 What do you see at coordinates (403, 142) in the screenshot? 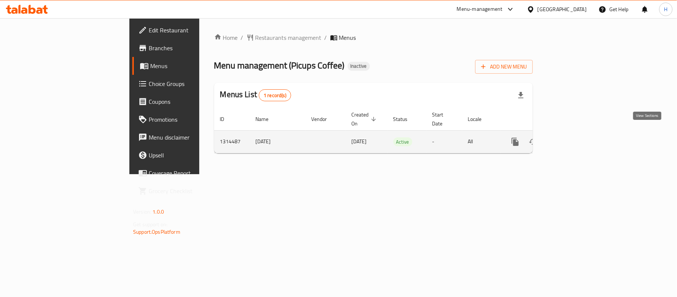
I see `div: Active` at bounding box center [403, 142].